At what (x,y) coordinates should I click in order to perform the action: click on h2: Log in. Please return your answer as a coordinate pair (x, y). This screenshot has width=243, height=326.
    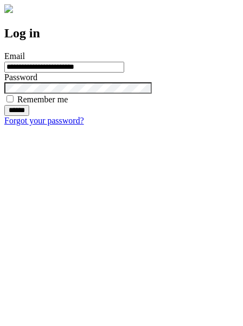
    Looking at the image, I should click on (122, 33).